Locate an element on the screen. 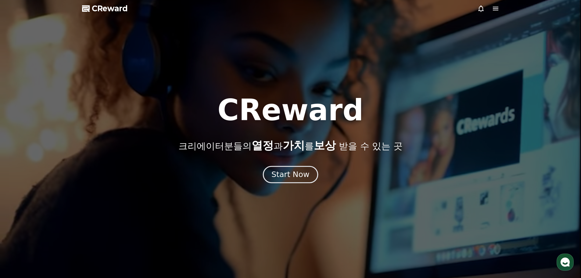  div: Start Now is located at coordinates (290, 174).